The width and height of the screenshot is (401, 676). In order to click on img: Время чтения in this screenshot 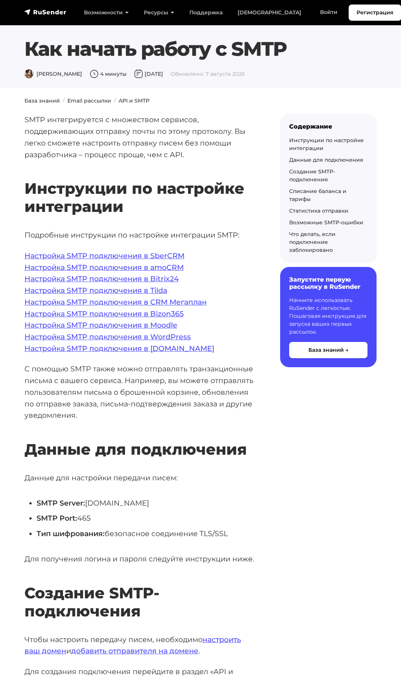, I will do `click(94, 74)`.